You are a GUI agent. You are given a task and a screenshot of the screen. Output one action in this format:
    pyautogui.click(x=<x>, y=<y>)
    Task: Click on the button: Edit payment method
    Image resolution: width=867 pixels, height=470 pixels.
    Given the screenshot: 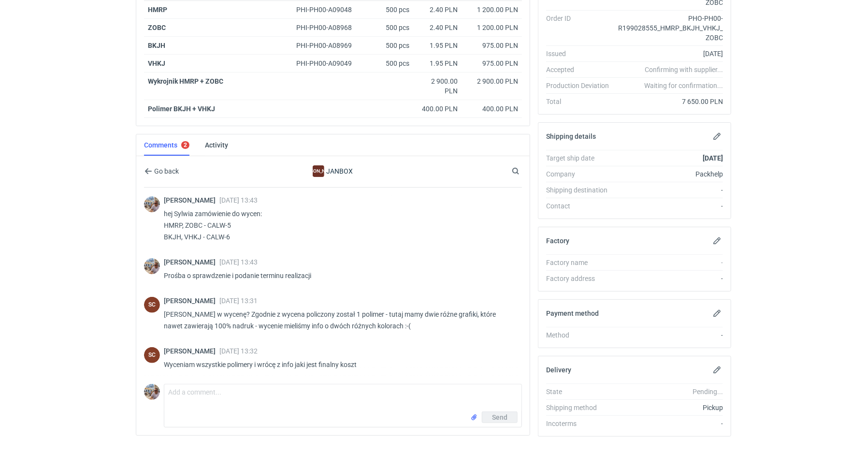 What is the action you would take?
    pyautogui.click(x=718, y=313)
    